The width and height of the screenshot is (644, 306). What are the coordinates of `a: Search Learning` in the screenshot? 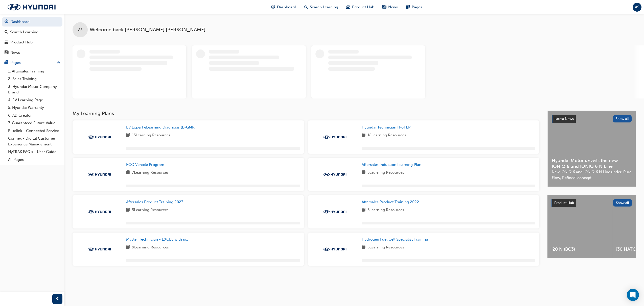 It's located at (32, 32).